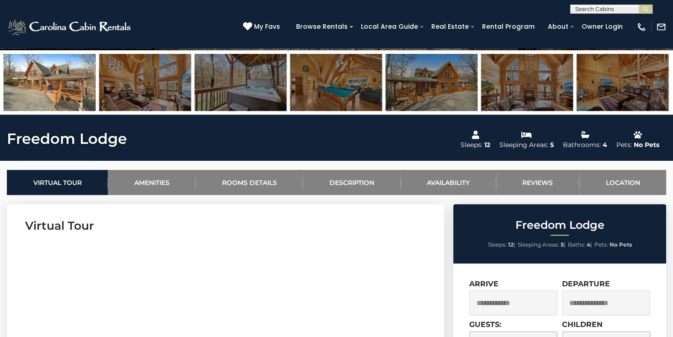  Describe the element at coordinates (602, 26) in the screenshot. I see `a: Owner Login` at that location.